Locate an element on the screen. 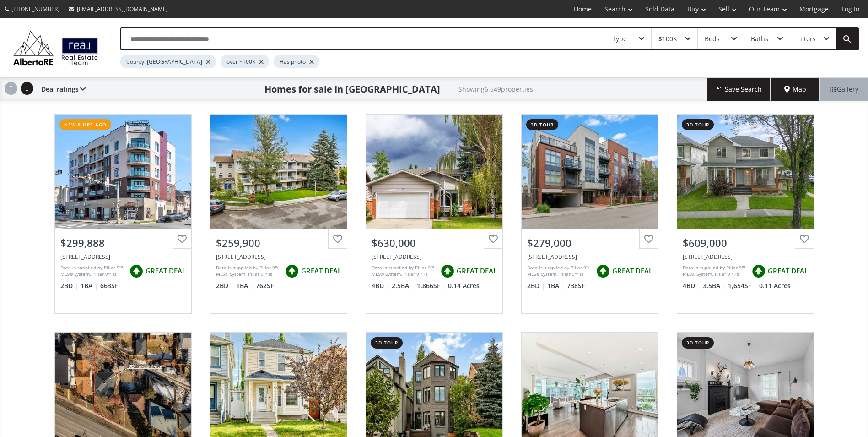  div: $630,000 is located at coordinates (434, 243).